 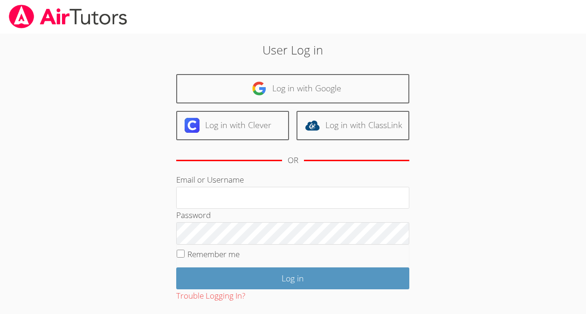 What do you see at coordinates (312, 125) in the screenshot?
I see `img: classlink-logo-d6bb404cc1216ec64c9a2012d9dc4662098be43eaf13dc465df04b49fa7ab582.svg` at bounding box center [312, 125].